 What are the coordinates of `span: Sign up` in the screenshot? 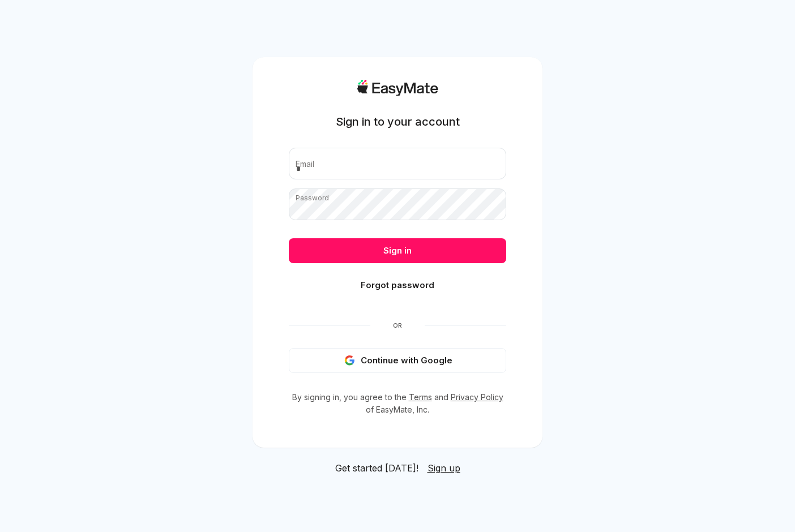 It's located at (444, 468).